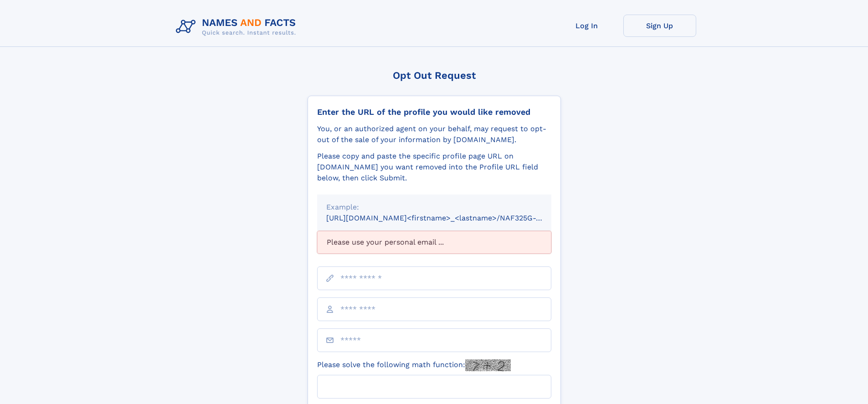 Image resolution: width=868 pixels, height=404 pixels. I want to click on label: Please solve the following math function:, so click(413, 365).